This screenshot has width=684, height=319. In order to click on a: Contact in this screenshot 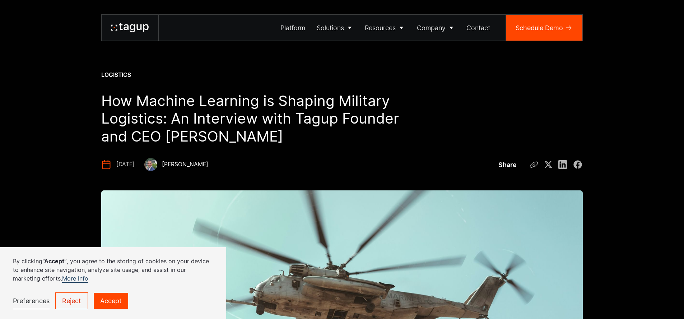, I will do `click(478, 28)`.